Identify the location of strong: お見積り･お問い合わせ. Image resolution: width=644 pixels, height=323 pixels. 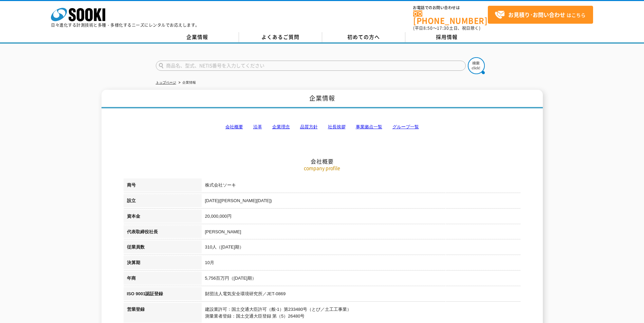
(537, 14).